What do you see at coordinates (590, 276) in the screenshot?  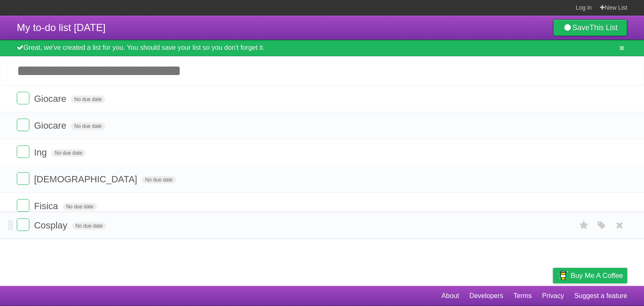 I see `a: Buy me a coffee` at bounding box center [590, 276].